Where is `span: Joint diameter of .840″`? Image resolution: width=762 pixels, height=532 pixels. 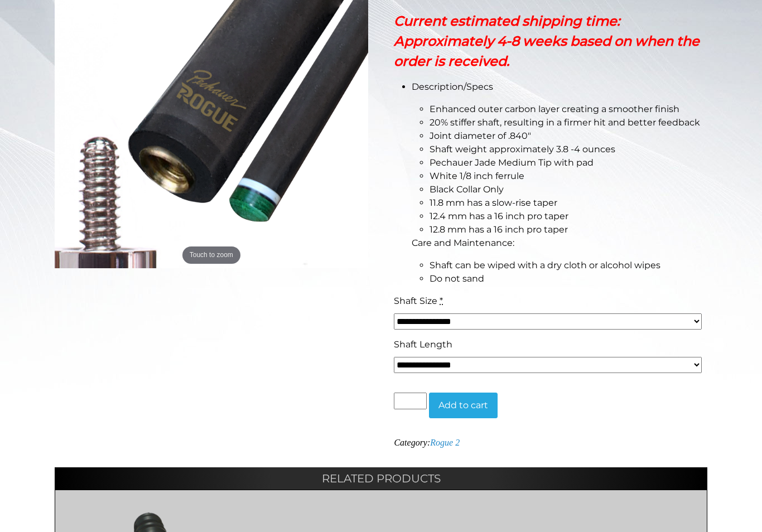 span: Joint diameter of .840″ is located at coordinates (480, 136).